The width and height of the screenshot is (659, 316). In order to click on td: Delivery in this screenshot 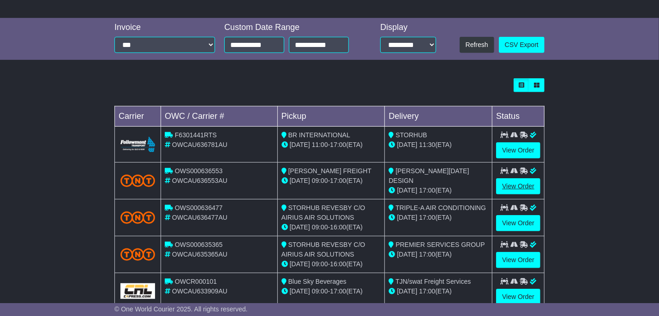, I will do `click(438, 117)`.